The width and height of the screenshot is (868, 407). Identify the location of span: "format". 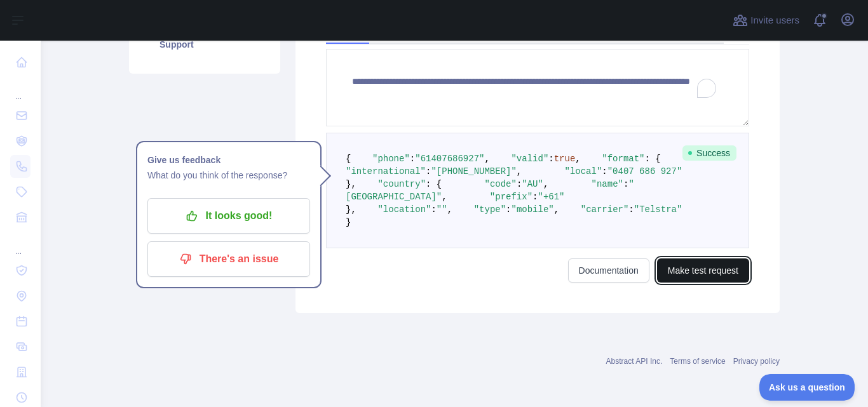
(622, 159).